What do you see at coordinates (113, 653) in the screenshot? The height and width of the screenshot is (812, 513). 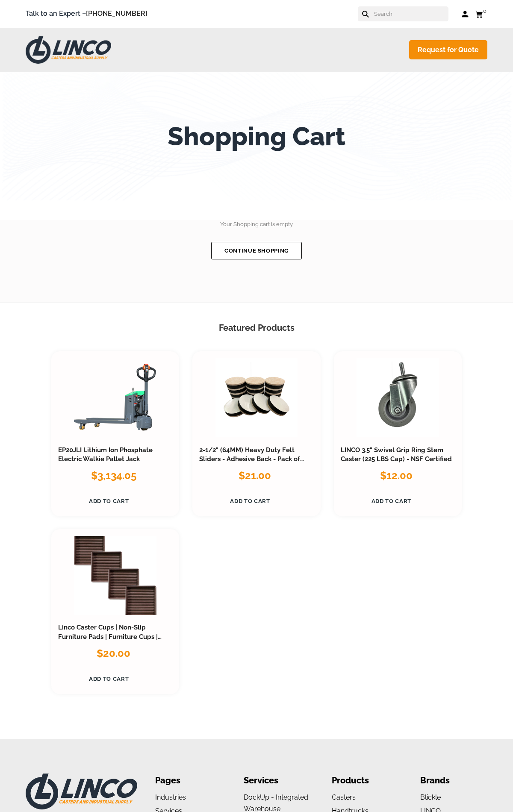 I see `span: $20.00` at bounding box center [113, 653].